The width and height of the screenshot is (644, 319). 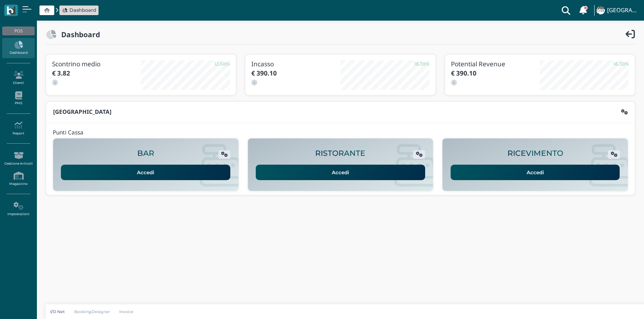 What do you see at coordinates (18, 129) in the screenshot?
I see `a: Report` at bounding box center [18, 129].